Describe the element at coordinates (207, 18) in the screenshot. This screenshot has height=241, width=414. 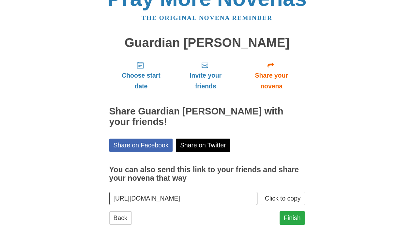
I see `a: The original novena reminder` at that location.